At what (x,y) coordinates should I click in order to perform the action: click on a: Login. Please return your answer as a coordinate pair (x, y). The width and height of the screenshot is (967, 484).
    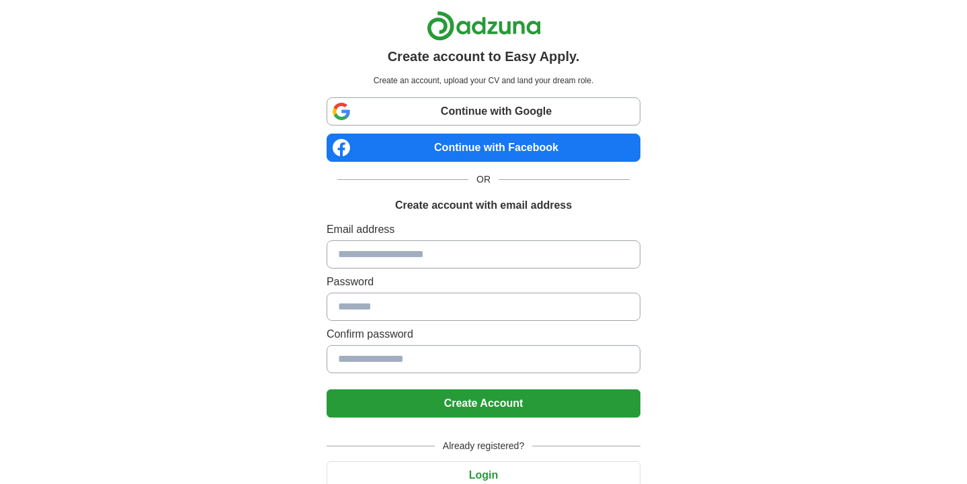
    Looking at the image, I should click on (483, 475).